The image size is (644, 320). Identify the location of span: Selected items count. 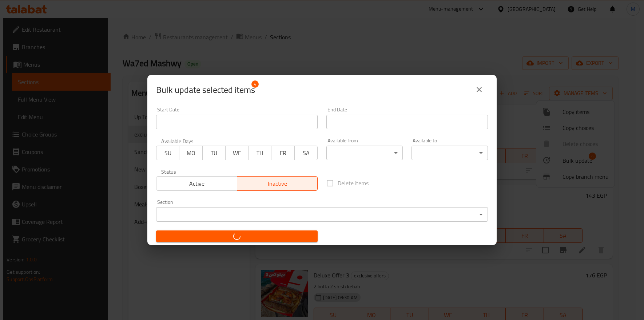
(206, 90).